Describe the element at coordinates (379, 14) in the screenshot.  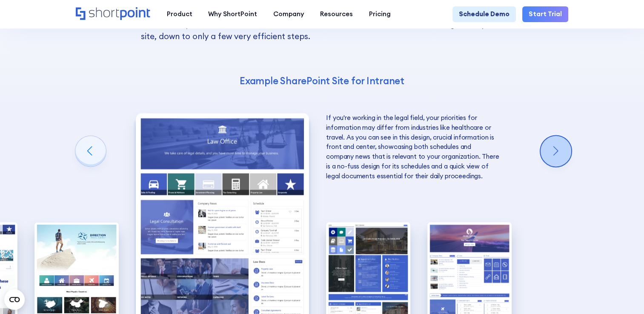
I see `div: Pricing` at that location.